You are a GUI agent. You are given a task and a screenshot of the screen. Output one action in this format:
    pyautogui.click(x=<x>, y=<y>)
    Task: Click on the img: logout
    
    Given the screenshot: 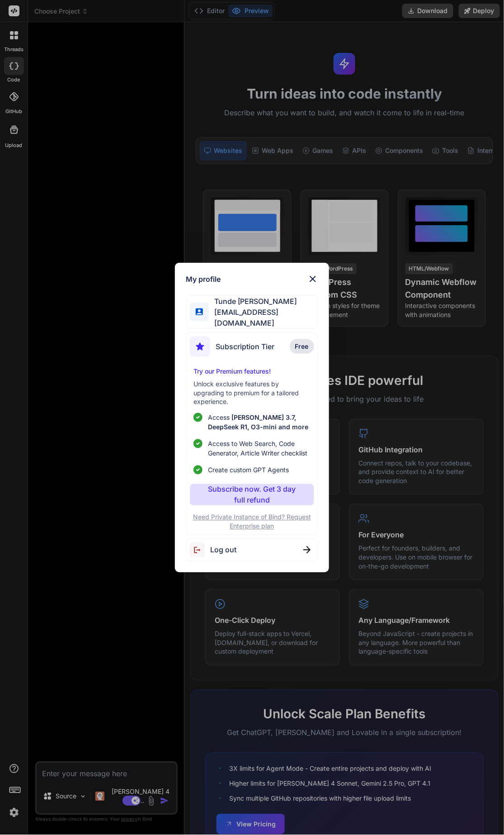 What is the action you would take?
    pyautogui.click(x=200, y=550)
    